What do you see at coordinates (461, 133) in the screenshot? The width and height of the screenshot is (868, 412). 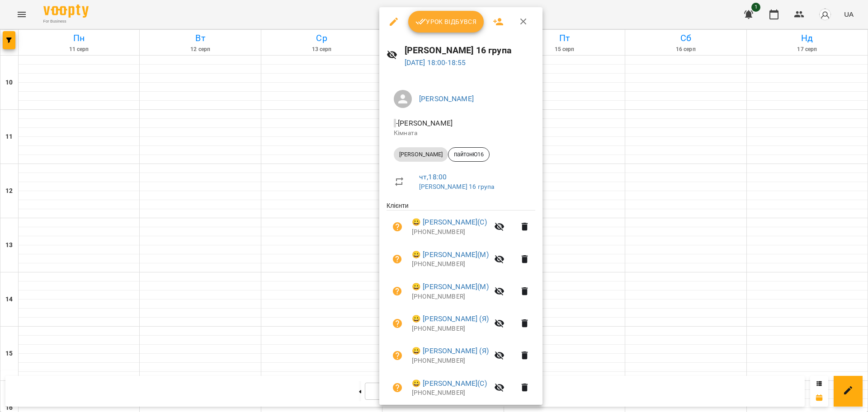 I see `p: Кімната` at bounding box center [461, 133].